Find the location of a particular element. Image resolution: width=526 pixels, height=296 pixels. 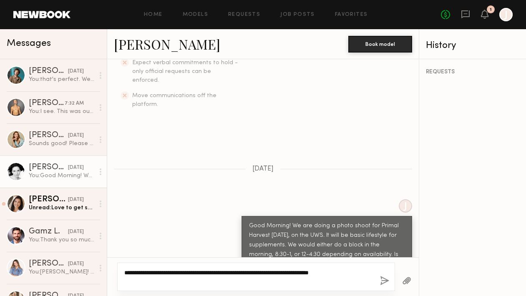

a: Favorites is located at coordinates (351, 15).